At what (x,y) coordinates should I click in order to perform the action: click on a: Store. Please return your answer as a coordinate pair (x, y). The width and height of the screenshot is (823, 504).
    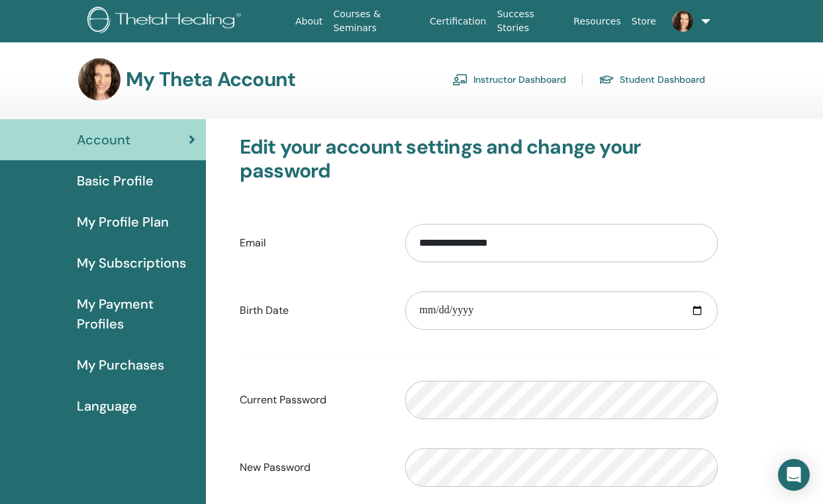
    Looking at the image, I should click on (643, 21).